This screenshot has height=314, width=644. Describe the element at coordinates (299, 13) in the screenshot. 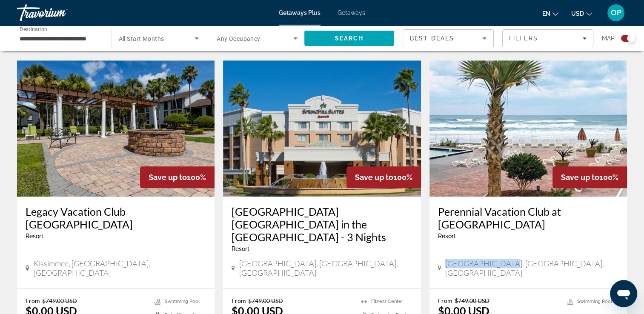

I see `span: Getaways Plus` at that location.